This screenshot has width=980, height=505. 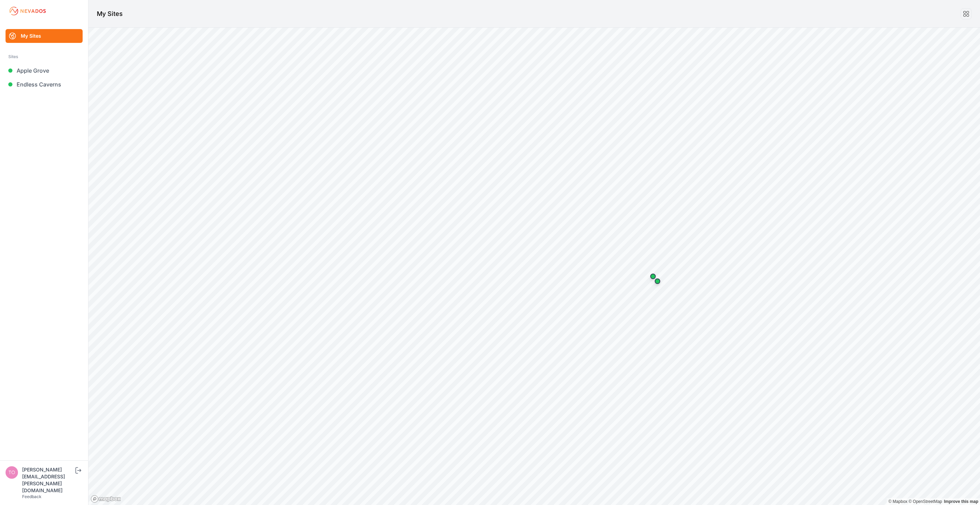 What do you see at coordinates (109, 14) in the screenshot?
I see `h1: My Sites` at bounding box center [109, 14].